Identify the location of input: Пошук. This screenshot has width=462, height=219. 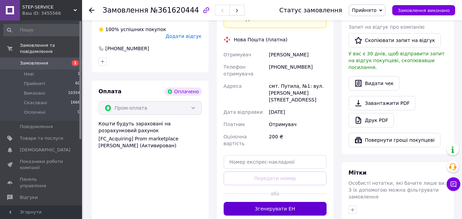
(42, 30).